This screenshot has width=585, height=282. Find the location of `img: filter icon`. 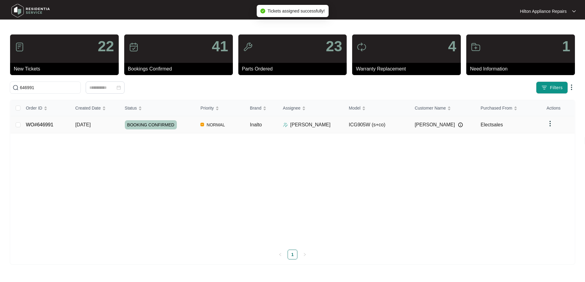

img: filter icon is located at coordinates (544, 88).